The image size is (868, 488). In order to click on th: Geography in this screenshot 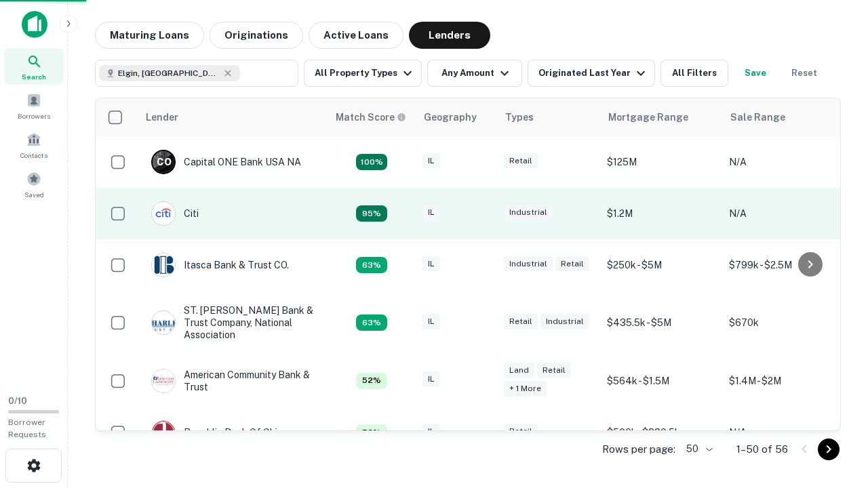, I will do `click(456, 117)`.